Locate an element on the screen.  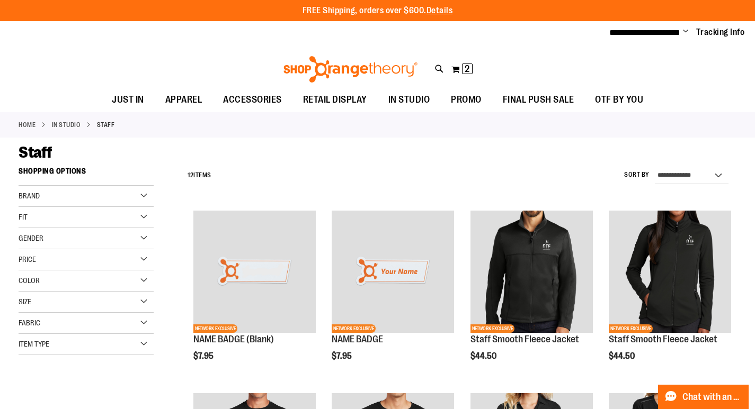
h2: Items is located at coordinates (199, 175).